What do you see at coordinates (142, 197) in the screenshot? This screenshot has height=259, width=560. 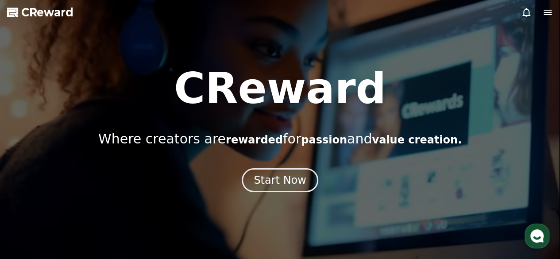 I see `a: Settings` at bounding box center [142, 197].